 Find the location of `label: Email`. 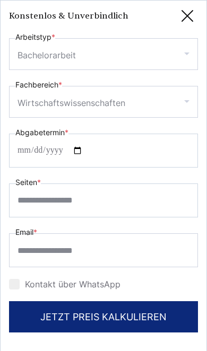

label: Email is located at coordinates (26, 233).